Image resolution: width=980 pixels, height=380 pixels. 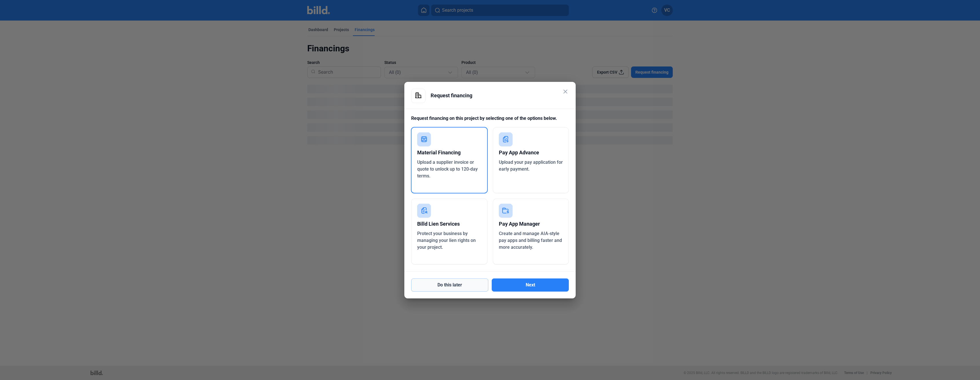 What do you see at coordinates (450, 285) in the screenshot?
I see `button: Do this later` at bounding box center [450, 285].